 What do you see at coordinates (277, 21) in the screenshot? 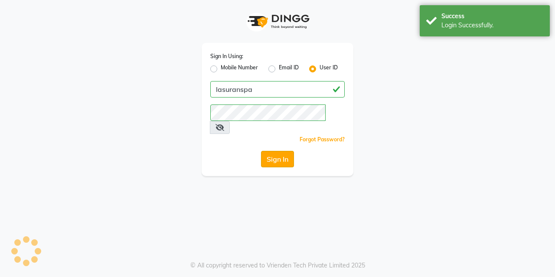
I see `img: logo1.svg` at bounding box center [277, 21].